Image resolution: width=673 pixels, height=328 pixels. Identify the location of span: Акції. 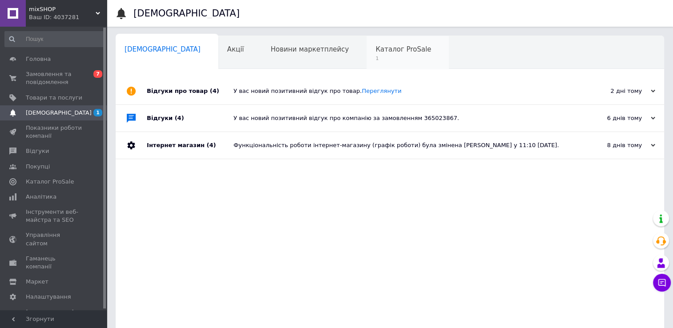
(236, 49).